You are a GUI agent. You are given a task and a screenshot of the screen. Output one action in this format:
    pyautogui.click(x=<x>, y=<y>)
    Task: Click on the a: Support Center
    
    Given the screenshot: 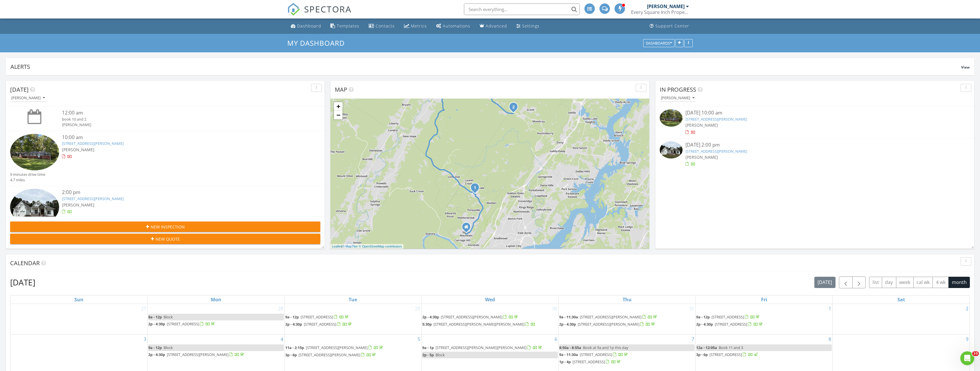 What is the action you would take?
    pyautogui.click(x=669, y=26)
    